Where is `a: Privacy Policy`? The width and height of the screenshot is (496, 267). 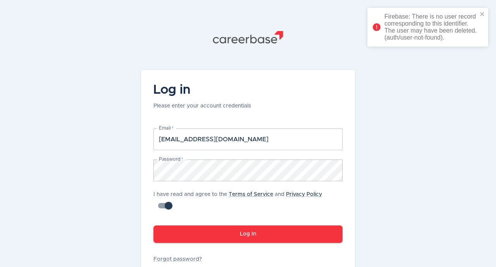
a: Privacy Policy is located at coordinates (304, 194).